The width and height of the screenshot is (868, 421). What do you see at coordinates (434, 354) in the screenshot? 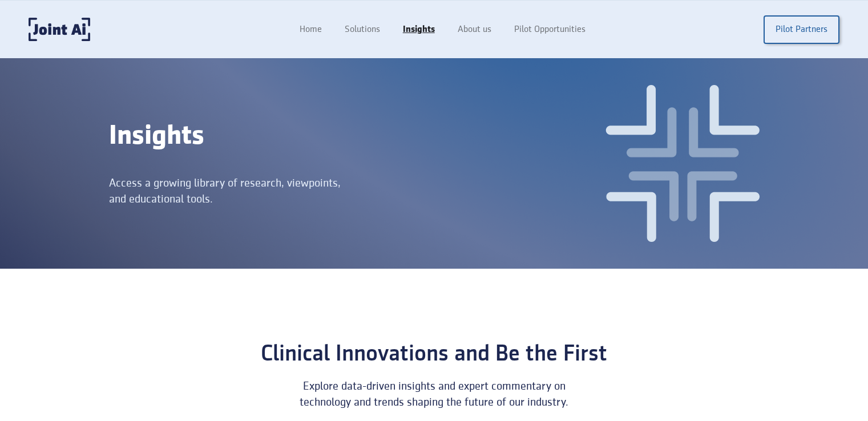
I see `div: Clinical Innovations and Be the First` at bounding box center [434, 354].